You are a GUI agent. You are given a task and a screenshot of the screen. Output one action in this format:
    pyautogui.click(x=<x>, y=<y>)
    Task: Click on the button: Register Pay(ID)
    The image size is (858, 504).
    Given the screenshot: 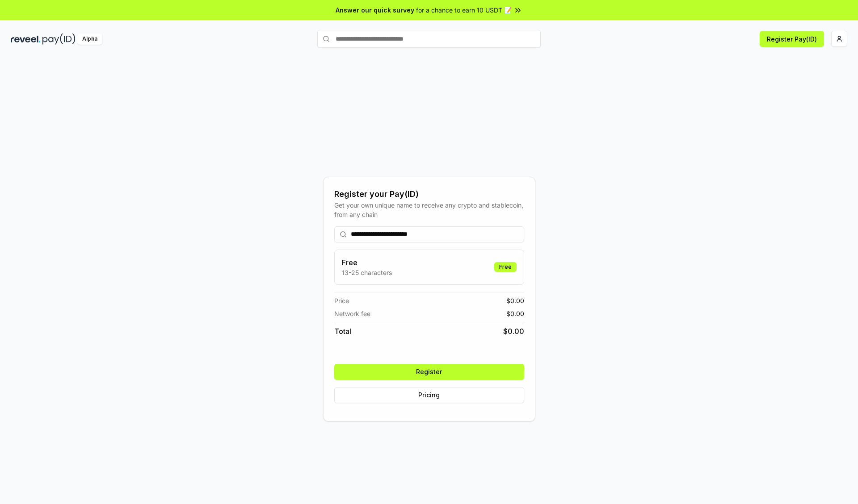 What is the action you would take?
    pyautogui.click(x=792, y=39)
    